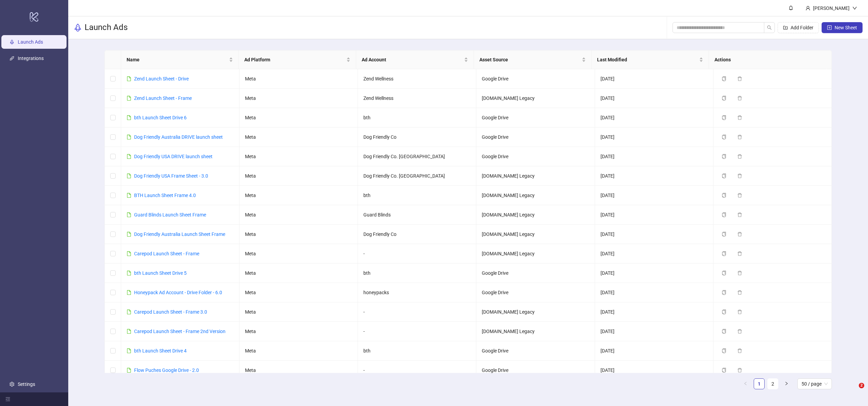  I want to click on a: Guard Blinds Launch Sheet Frame, so click(170, 215).